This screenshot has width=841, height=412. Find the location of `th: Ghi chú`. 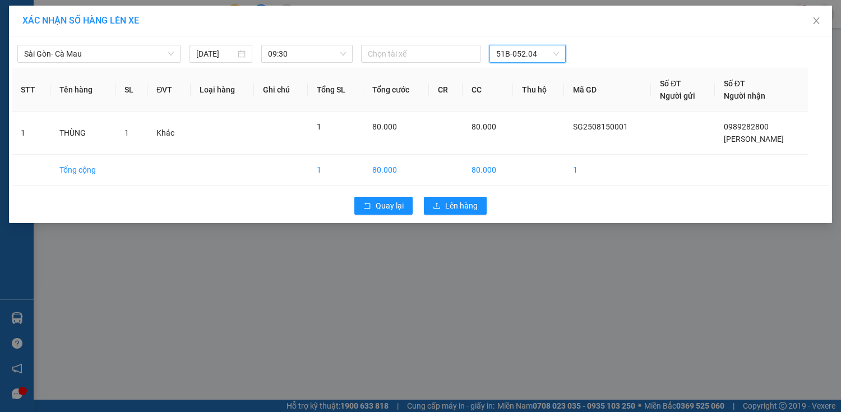

th: Ghi chú is located at coordinates (281, 90).